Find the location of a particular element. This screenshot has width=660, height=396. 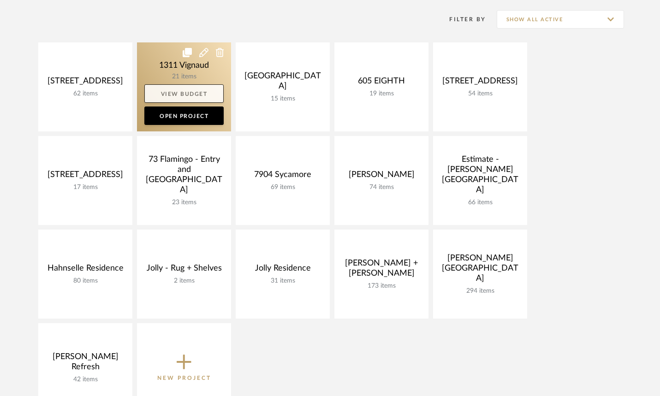

div: 42 items is located at coordinates (85, 380).